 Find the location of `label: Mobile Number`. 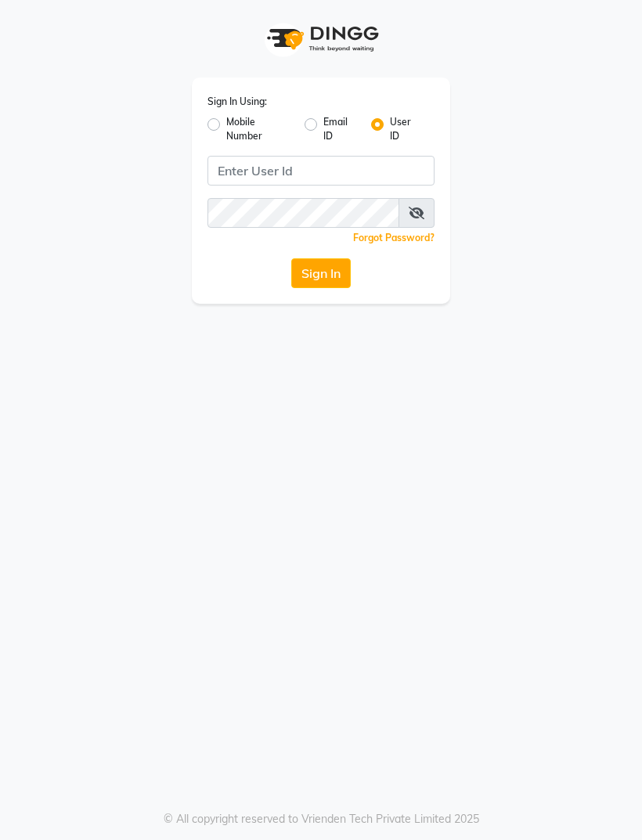

label: Mobile Number is located at coordinates (259, 129).